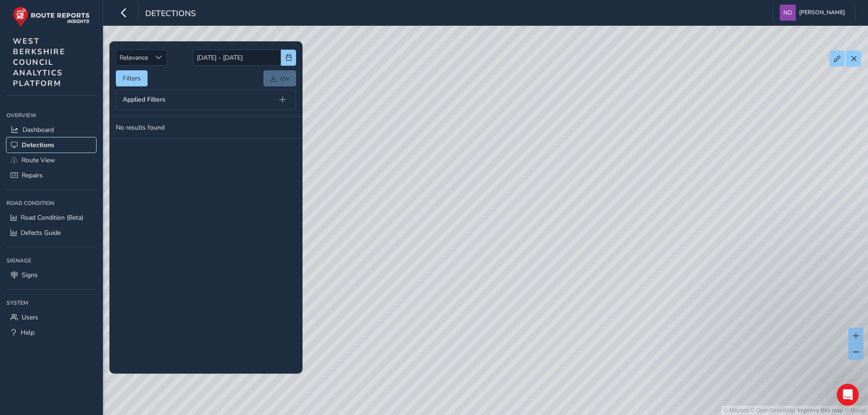  I want to click on span: Road Condition (Beta), so click(52, 217).